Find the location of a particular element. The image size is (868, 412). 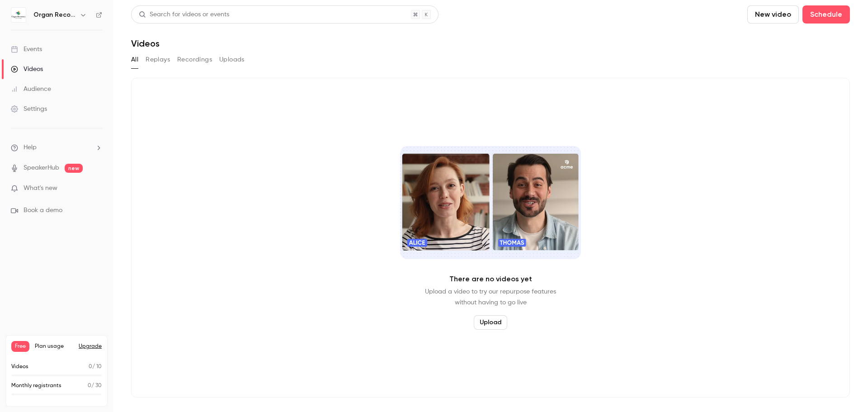

span: new is located at coordinates (74, 168).